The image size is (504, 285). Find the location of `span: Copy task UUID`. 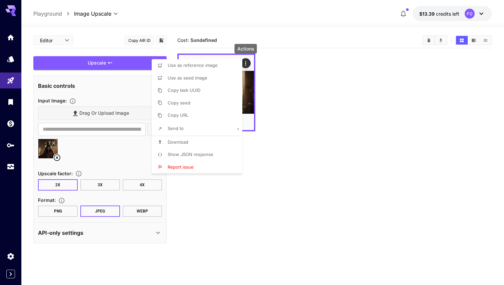

span: Copy task UUID is located at coordinates (184, 90).